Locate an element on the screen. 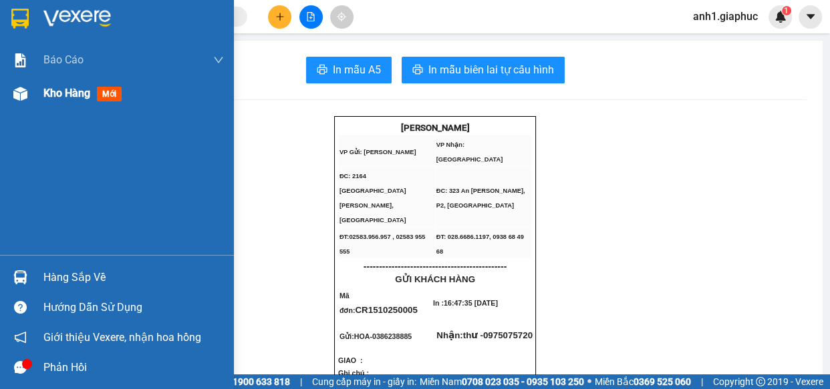 The height and width of the screenshot is (389, 830). span: mới is located at coordinates (109, 94).